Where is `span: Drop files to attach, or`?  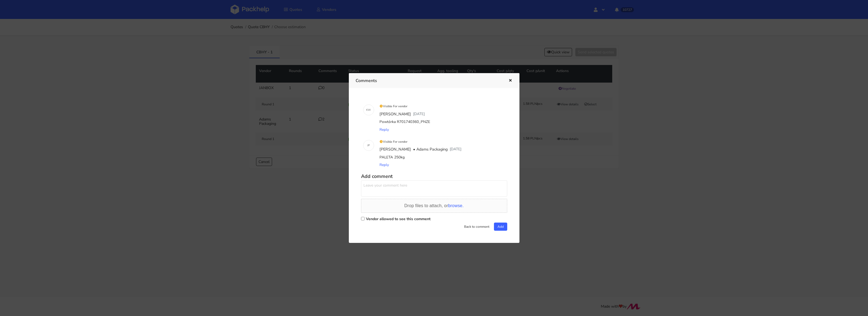
span: Drop files to attach, or is located at coordinates (434, 206).